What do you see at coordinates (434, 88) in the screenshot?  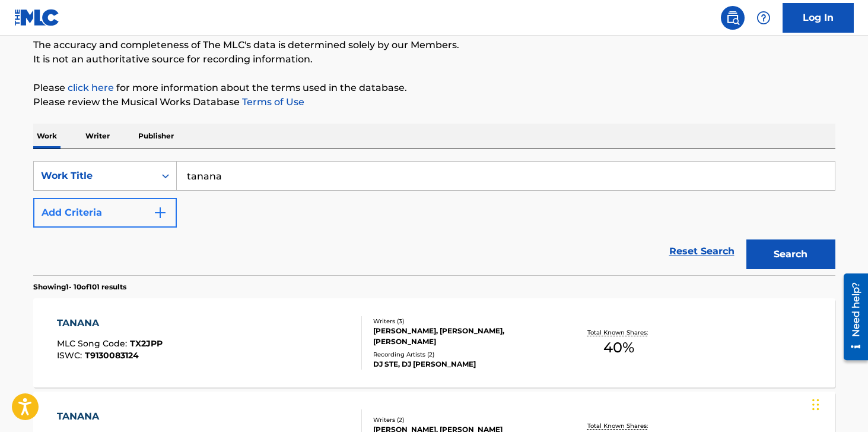 I see `p: Please for more information about the terms used in the database.` at bounding box center [434, 88].